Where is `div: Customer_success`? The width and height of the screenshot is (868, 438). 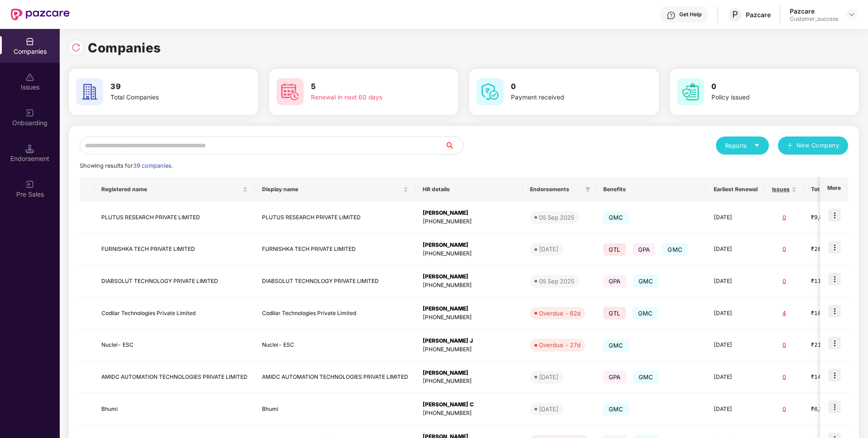
div: Customer_success is located at coordinates (814, 19).